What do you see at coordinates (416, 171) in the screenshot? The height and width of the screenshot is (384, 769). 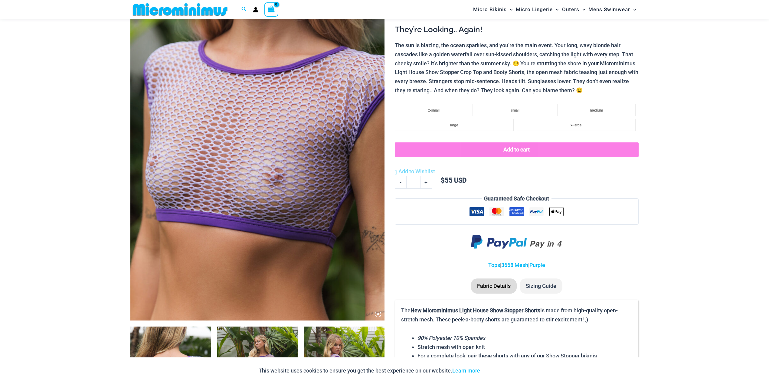 I see `span: Add to Wishlist` at bounding box center [416, 171].